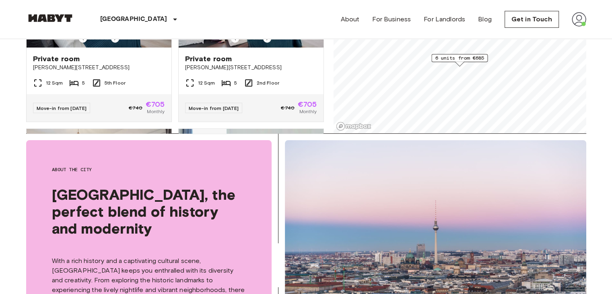  Describe the element at coordinates (392, 19) in the screenshot. I see `a: For Business` at that location.